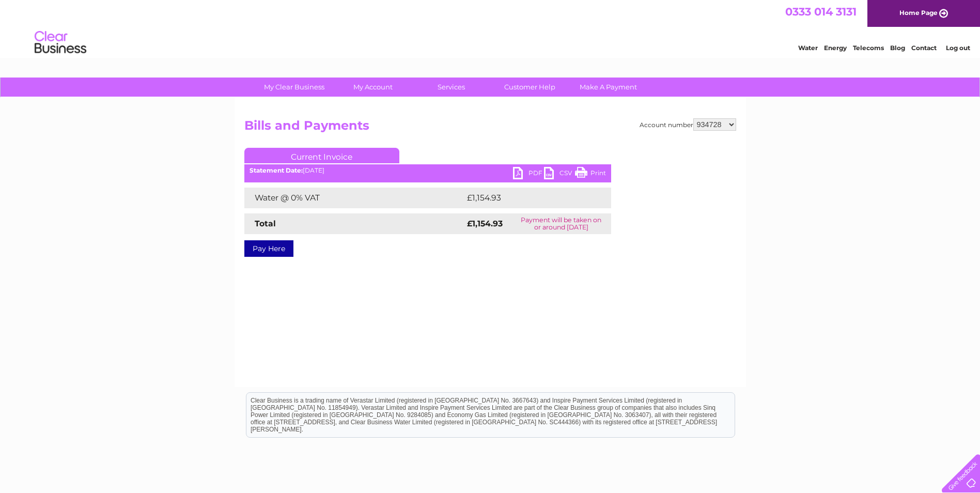 Image resolution: width=980 pixels, height=493 pixels. What do you see at coordinates (924, 47) in the screenshot?
I see `a: Contact` at bounding box center [924, 47].